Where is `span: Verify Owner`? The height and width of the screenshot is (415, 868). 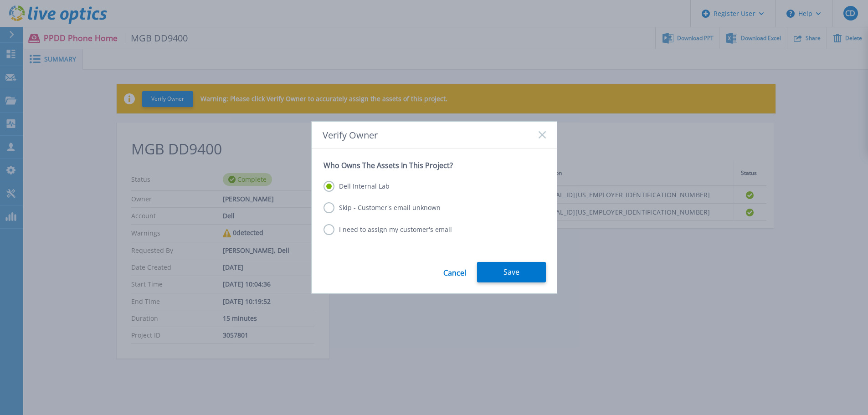 span: Verify Owner is located at coordinates (350, 135).